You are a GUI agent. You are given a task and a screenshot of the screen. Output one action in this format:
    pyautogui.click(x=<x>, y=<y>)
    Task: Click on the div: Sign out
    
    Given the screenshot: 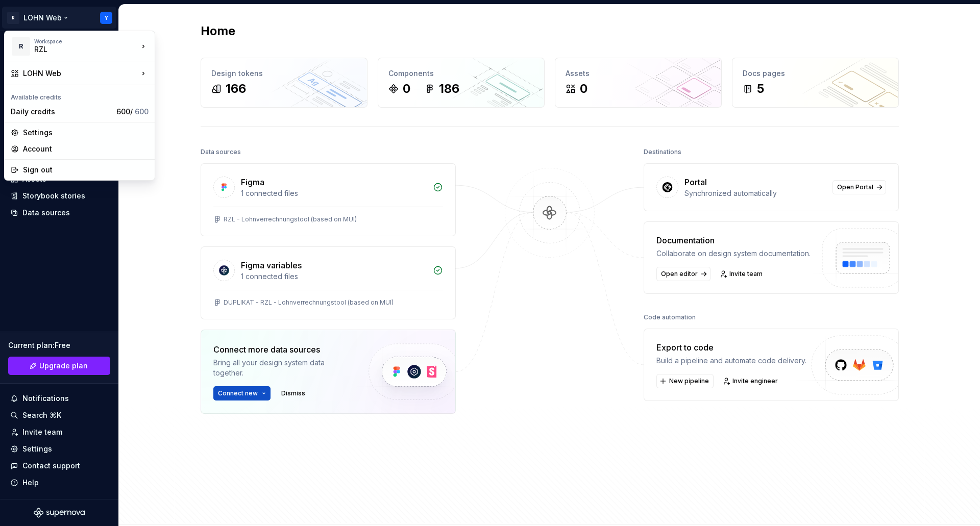 What is the action you would take?
    pyautogui.click(x=86, y=170)
    